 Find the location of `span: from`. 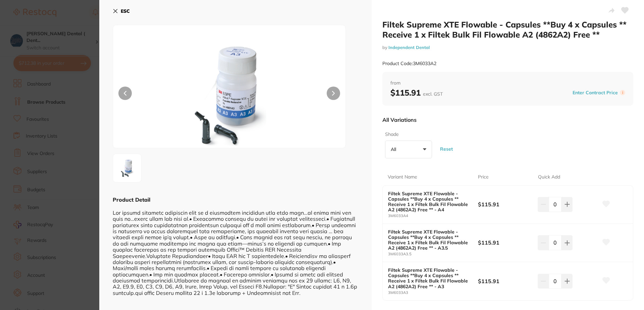

span: from is located at coordinates (508, 83).